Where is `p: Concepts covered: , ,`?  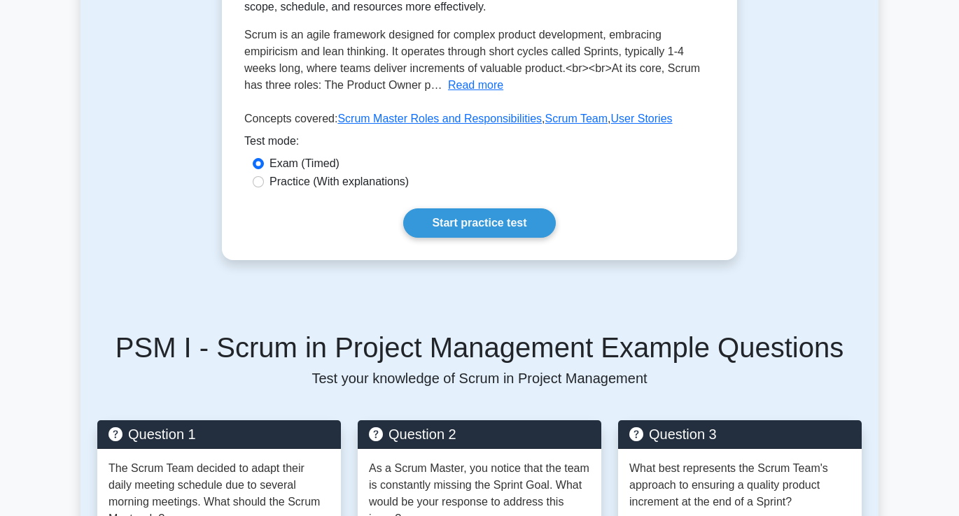 p: Concepts covered: , , is located at coordinates (479, 122).